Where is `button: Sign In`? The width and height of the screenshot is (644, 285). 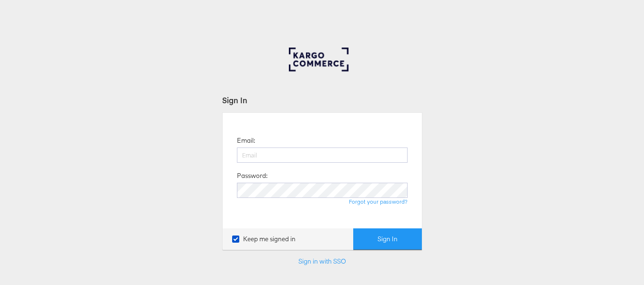
button: Sign In is located at coordinates (387, 239).